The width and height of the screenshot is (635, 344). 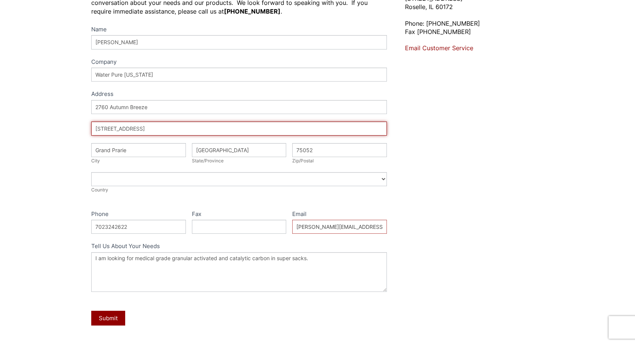 What do you see at coordinates (239, 94) in the screenshot?
I see `div: Address` at bounding box center [239, 94].